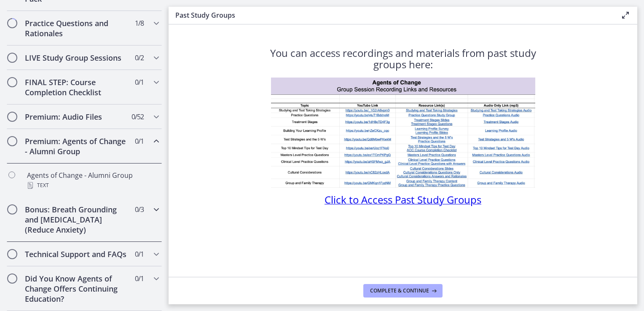  Describe the element at coordinates (76, 28) in the screenshot. I see `h2: Practice Questions and Rationales` at that location.